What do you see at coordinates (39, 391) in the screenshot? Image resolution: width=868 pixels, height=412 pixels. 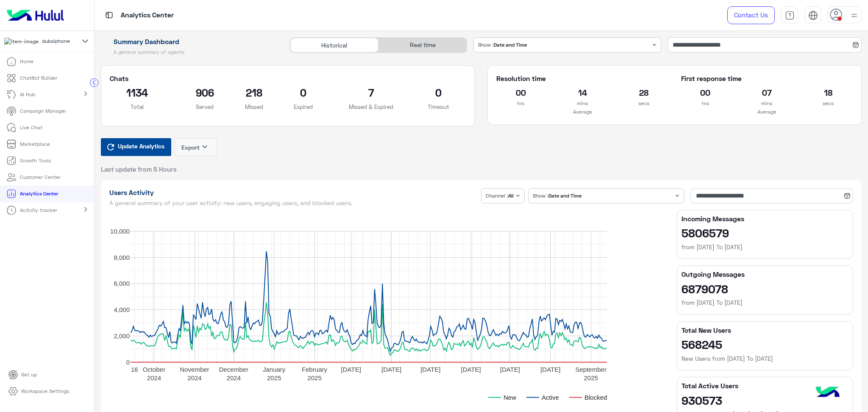 I see `a: Workspace Settings` at bounding box center [39, 391].